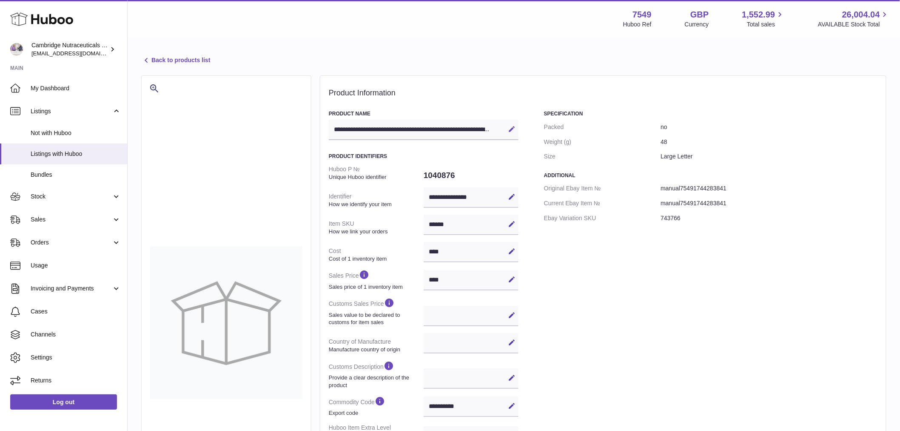 The width and height of the screenshot is (900, 431). Describe the element at coordinates (71, 196) in the screenshot. I see `span: Stock` at that location.